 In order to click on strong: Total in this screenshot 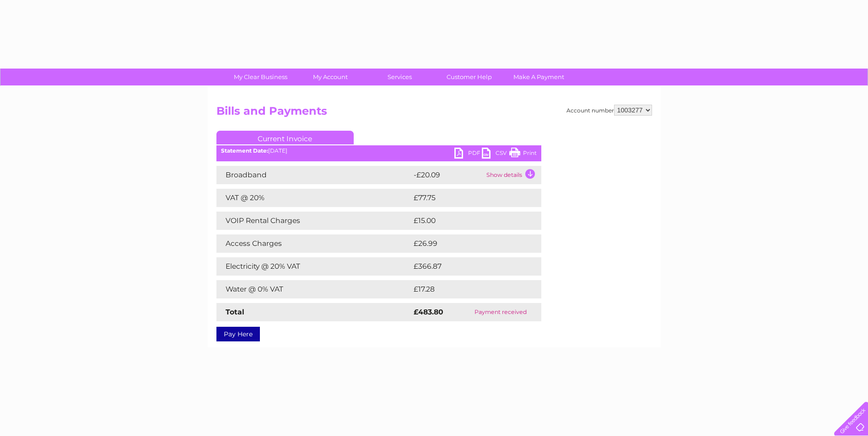, I will do `click(235, 311)`.